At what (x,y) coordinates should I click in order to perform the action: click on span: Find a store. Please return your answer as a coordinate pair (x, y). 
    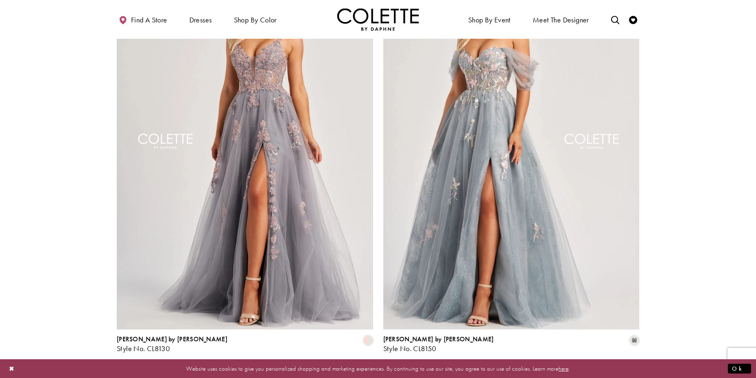
    Looking at the image, I should click on (149, 20).